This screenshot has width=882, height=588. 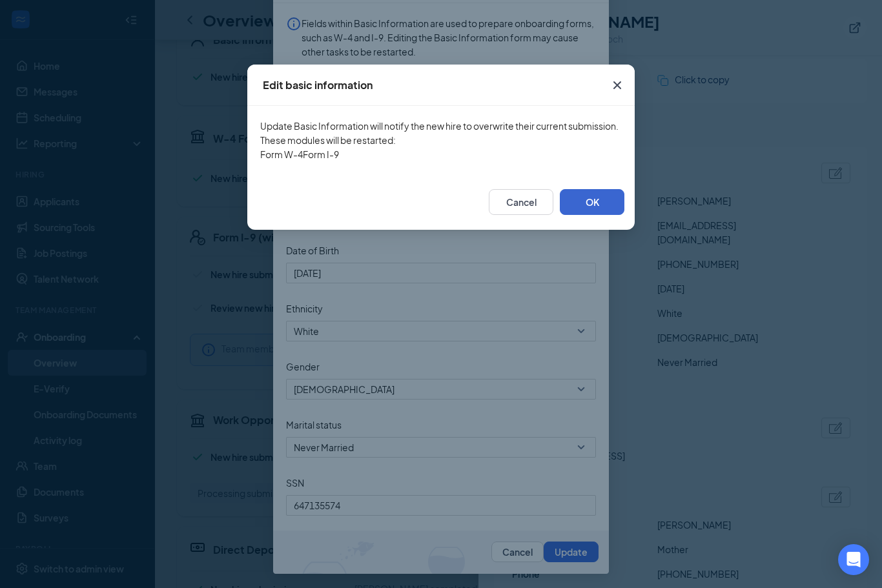 I want to click on span: Form W-4, so click(x=281, y=154).